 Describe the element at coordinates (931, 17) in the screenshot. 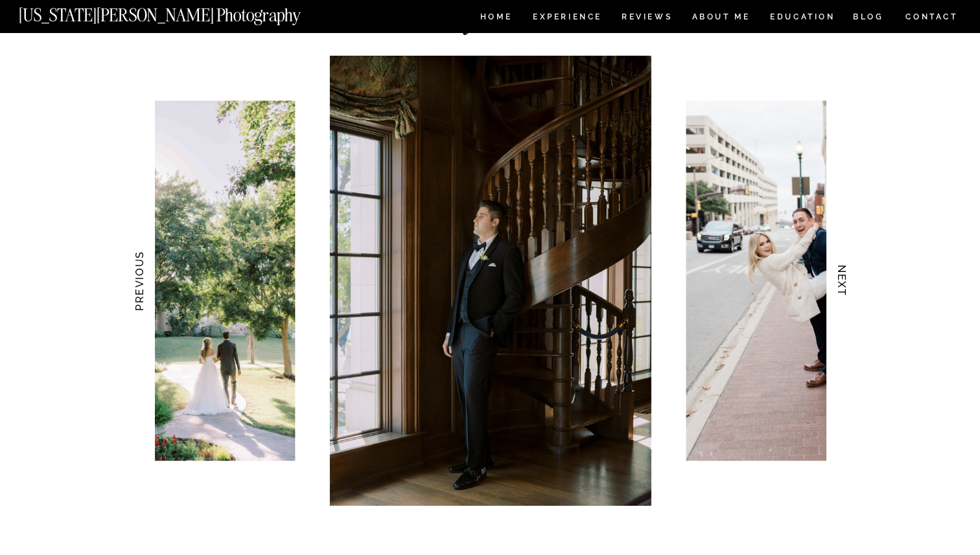

I see `a: CONTACT` at that location.